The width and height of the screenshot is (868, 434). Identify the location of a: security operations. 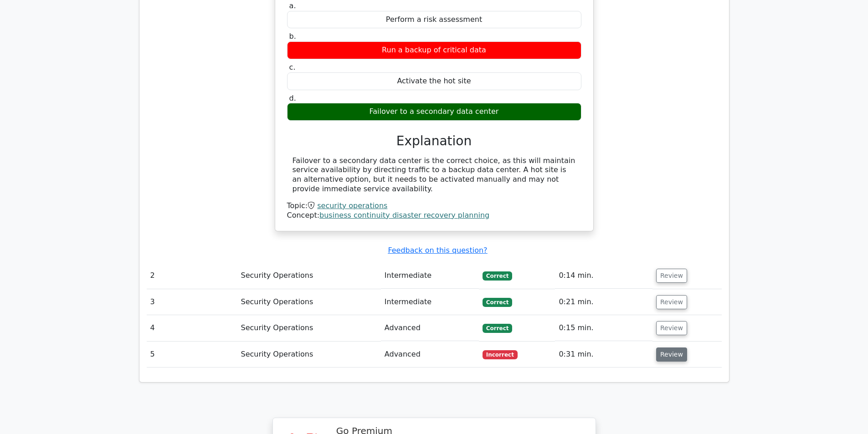
(352, 206).